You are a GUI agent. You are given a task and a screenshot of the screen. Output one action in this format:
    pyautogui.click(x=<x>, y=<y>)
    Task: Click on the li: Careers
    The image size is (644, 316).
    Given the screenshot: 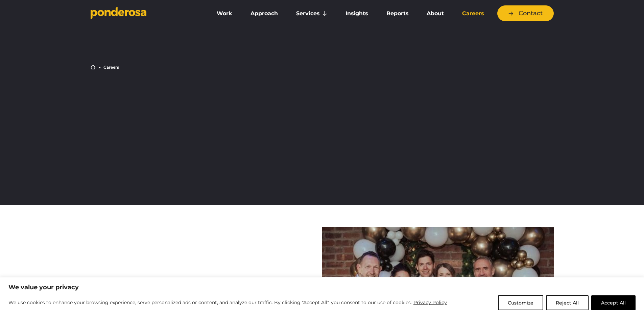 What is the action you would take?
    pyautogui.click(x=111, y=67)
    